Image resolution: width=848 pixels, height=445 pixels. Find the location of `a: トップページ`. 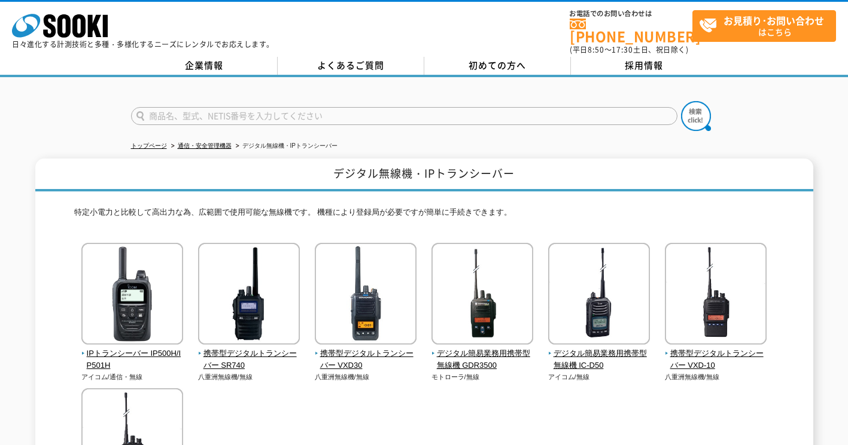

a: トップページ is located at coordinates (149, 145).